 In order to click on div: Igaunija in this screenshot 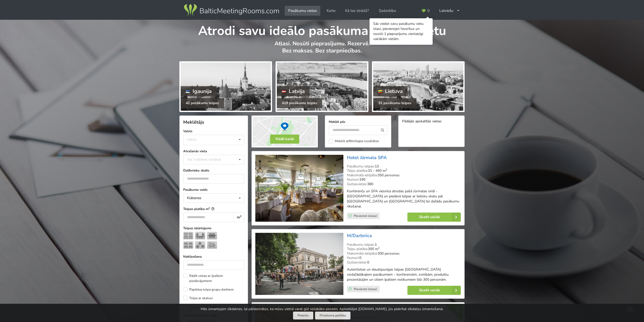, I will do `click(199, 91)`.